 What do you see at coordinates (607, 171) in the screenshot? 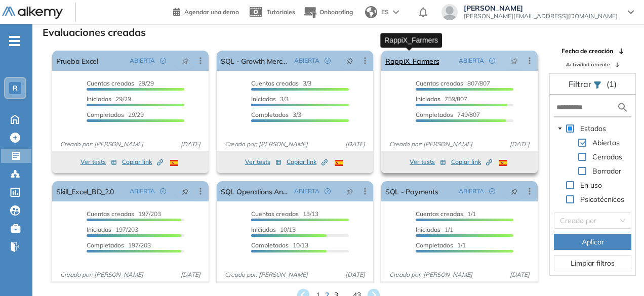
I see `span: Borrador` at bounding box center [607, 171].